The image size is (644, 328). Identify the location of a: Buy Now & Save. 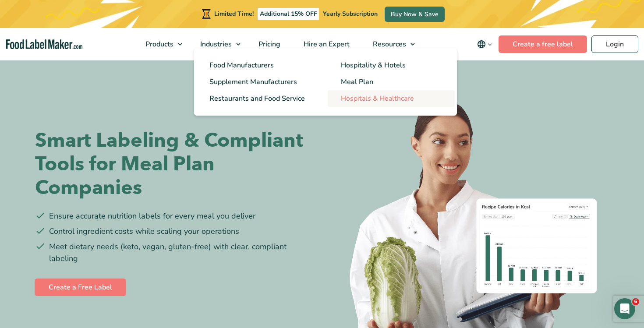
(414, 14).